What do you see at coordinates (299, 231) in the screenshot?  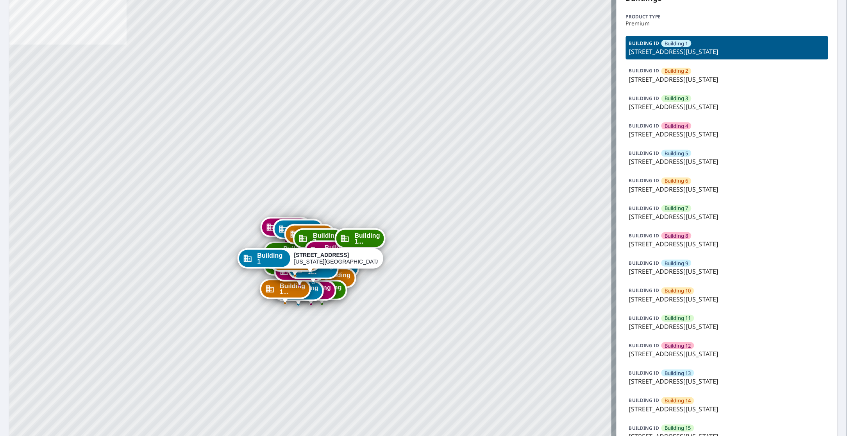 I see `div: Dropped pin, building Building 5, Commercial property, 5951 North London Avenue Kansas City, MO 6...` at bounding box center [299, 231].